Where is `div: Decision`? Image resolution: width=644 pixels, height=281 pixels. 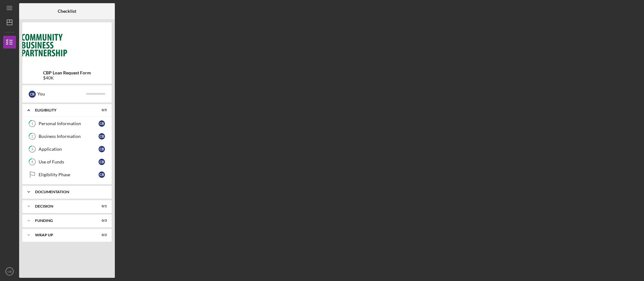 div: Decision is located at coordinates (63, 206).